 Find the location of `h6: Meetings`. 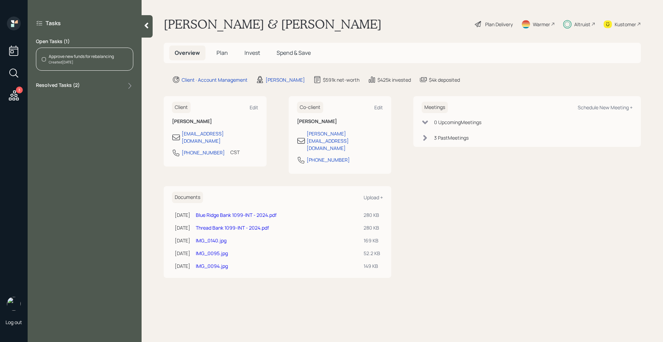

h6: Meetings is located at coordinates (434, 107).